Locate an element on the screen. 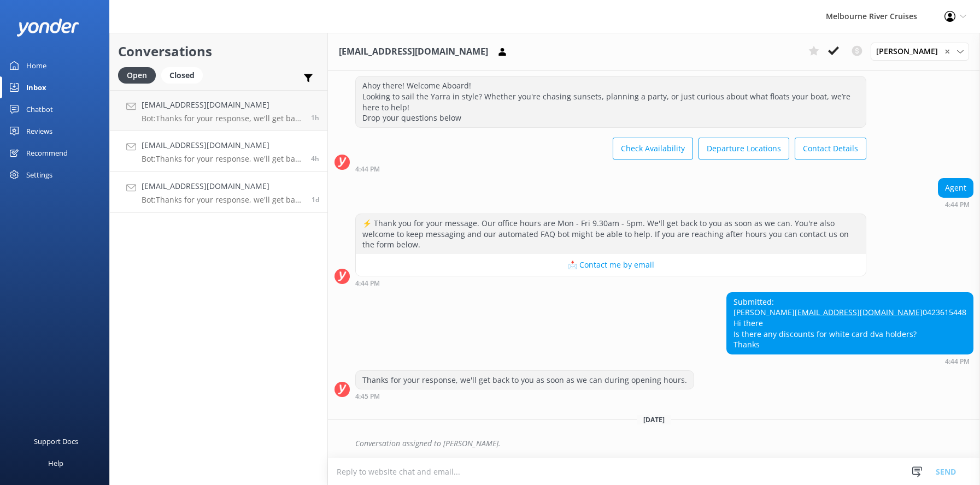 The width and height of the screenshot is (980, 485). div: Settings is located at coordinates (39, 175).